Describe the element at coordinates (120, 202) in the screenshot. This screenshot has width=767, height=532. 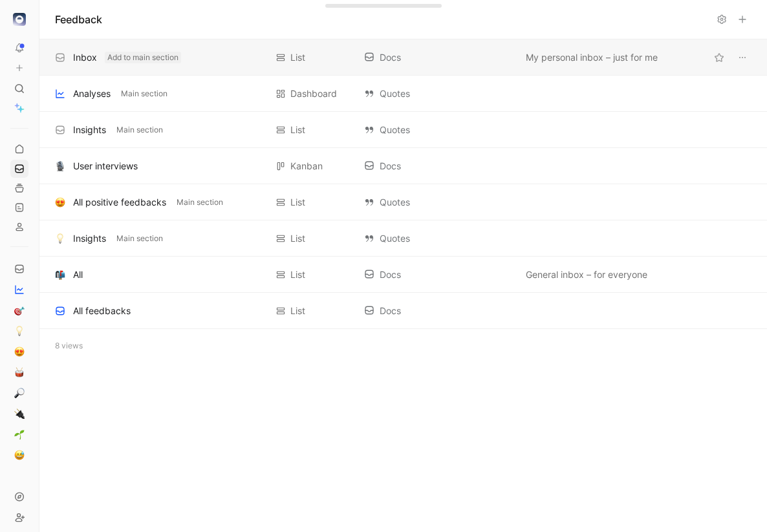
I see `div: All positive feedbacks` at that location.